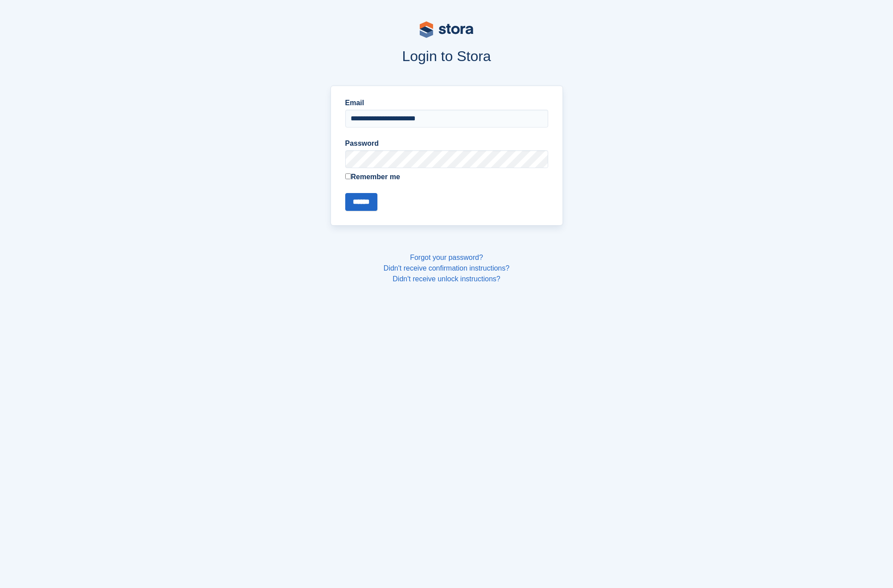  I want to click on a: Didn't receive confirmation instructions?, so click(446, 268).